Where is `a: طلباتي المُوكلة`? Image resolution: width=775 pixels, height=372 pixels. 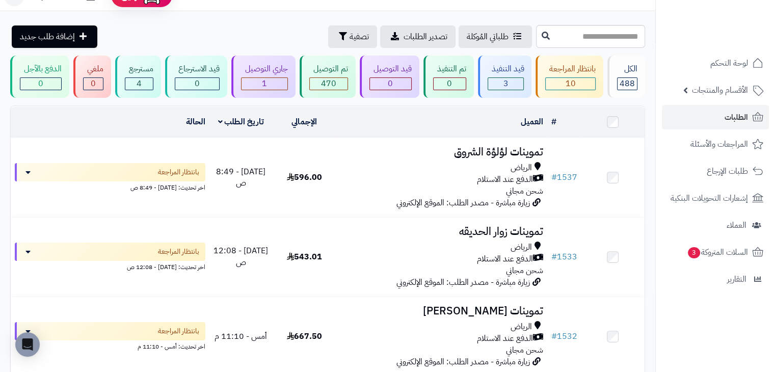
a: طلباتي المُوكلة is located at coordinates (496, 37).